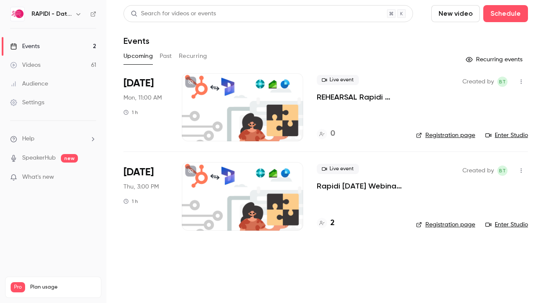 This screenshot has width=545, height=303. What do you see at coordinates (326, 223) in the screenshot?
I see `a: 2` at bounding box center [326, 223].